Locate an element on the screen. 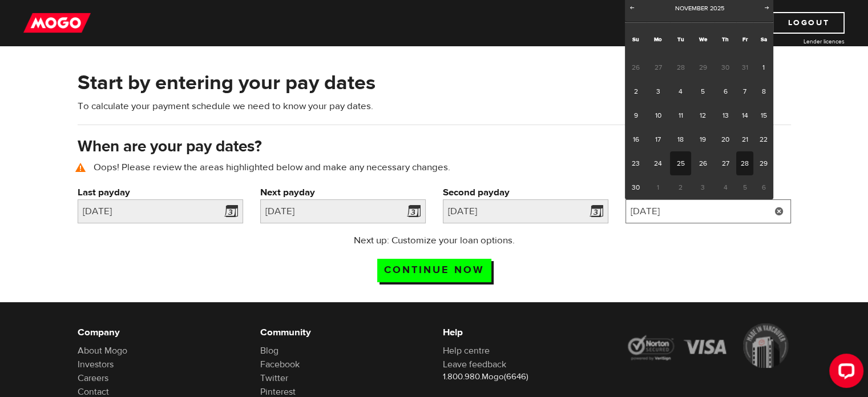  span: Monday is located at coordinates (658, 39).